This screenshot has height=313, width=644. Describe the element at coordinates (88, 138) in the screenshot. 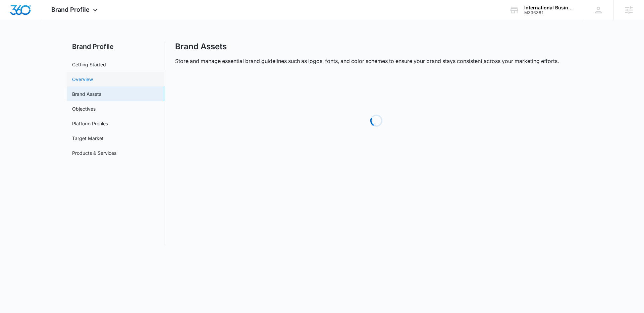

I see `a: Target Market` at that location.